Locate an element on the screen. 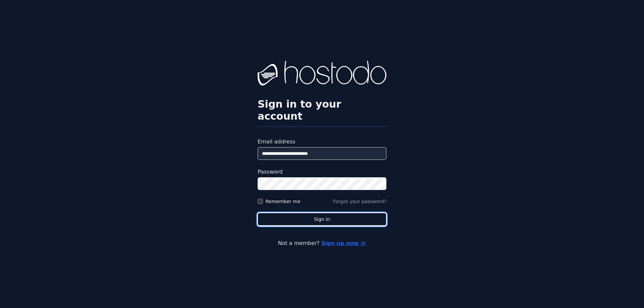  a: Sign up now ≫ is located at coordinates (344, 243).